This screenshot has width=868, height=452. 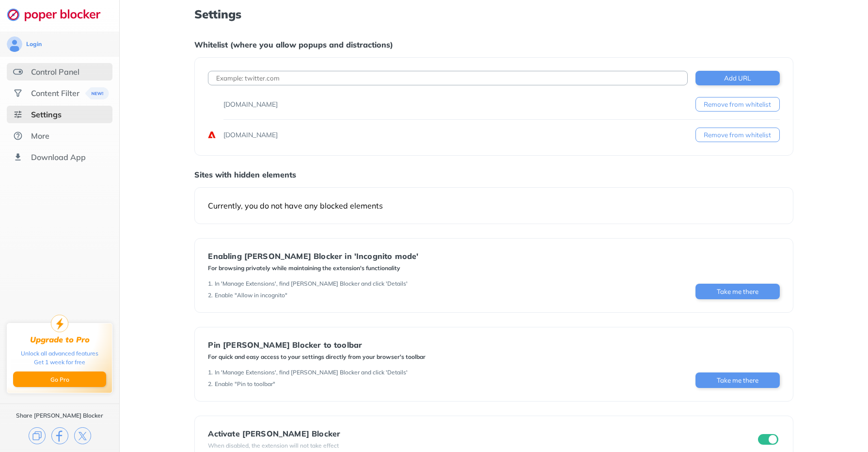 I want to click on div: For browsing privately while maintaining the extension's functionality, so click(x=313, y=268).